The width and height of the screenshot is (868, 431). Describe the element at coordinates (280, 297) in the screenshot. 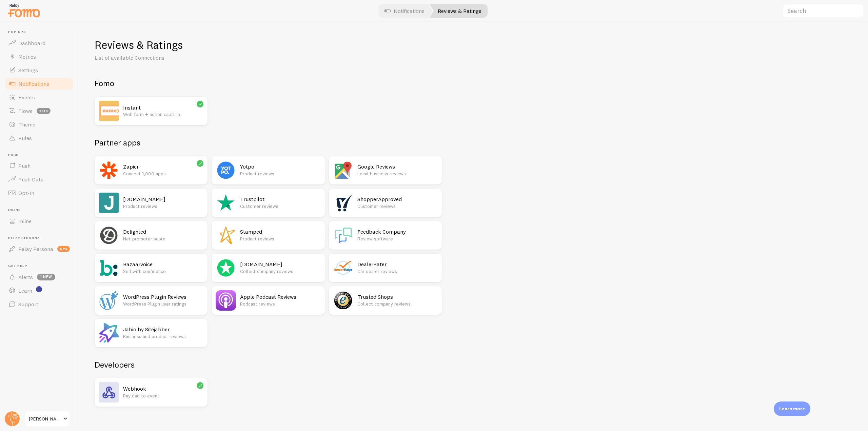

I see `h2: Apple Podcast Reviews` at that location.